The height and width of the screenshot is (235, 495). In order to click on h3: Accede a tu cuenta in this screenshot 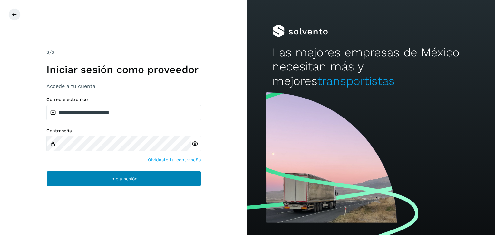, I will do `click(124, 86)`.